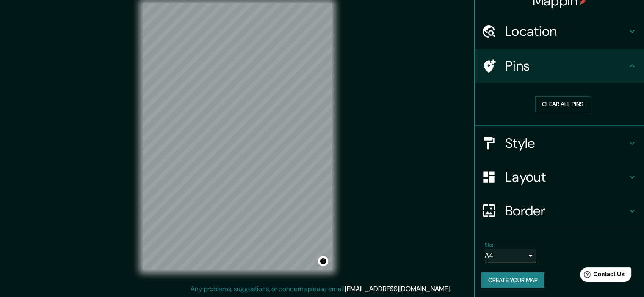 This screenshot has height=297, width=644. I want to click on div: Layout, so click(559, 177).